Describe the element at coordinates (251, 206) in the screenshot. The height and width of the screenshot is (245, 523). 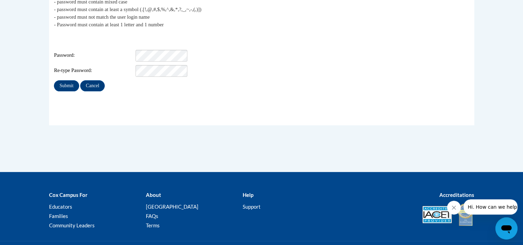
I see `a: Support` at that location.